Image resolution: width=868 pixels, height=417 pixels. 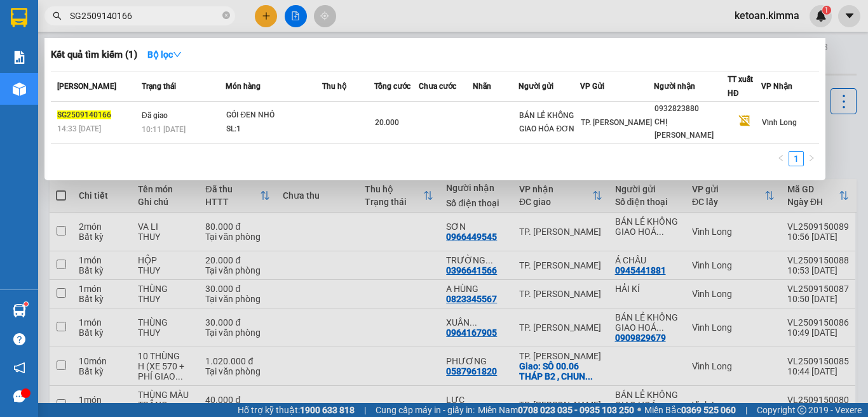 I want to click on span: Món hàng, so click(x=243, y=86).